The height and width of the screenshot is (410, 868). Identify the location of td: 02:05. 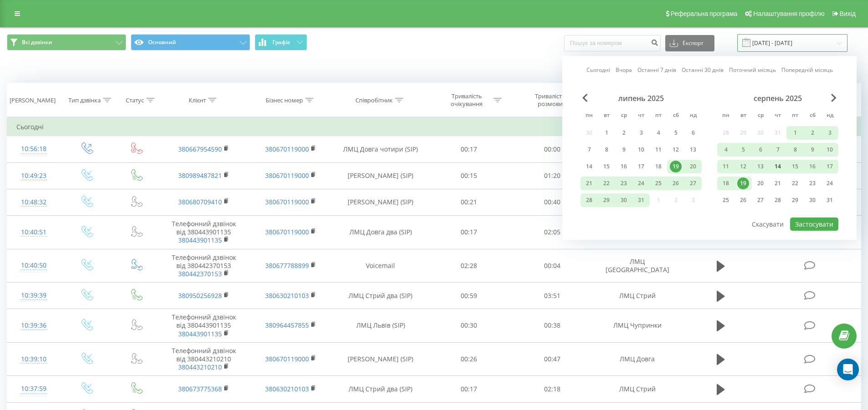
(552, 232).